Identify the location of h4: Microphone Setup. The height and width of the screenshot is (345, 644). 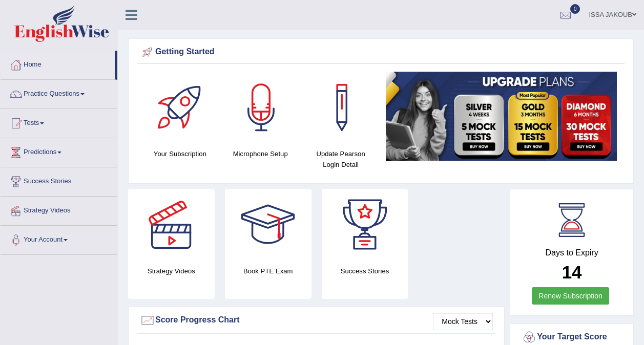
(260, 153).